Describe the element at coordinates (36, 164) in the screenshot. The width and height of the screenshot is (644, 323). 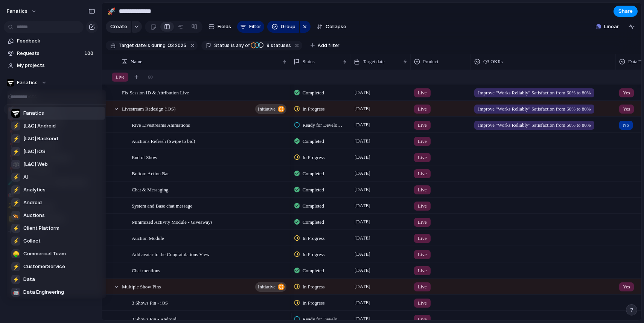
I see `span: [L&C] Web` at that location.